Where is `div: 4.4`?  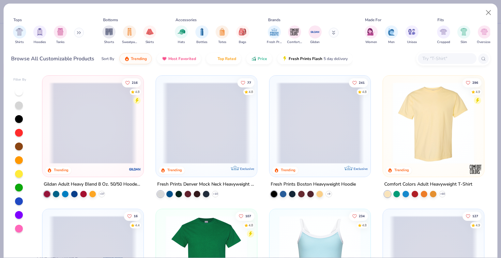
div: 4.4 is located at coordinates (138, 225).